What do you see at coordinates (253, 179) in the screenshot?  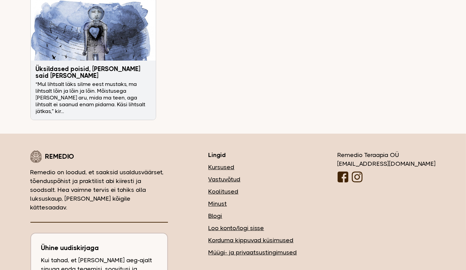 I see `a: Vastuvõtud` at bounding box center [253, 179].